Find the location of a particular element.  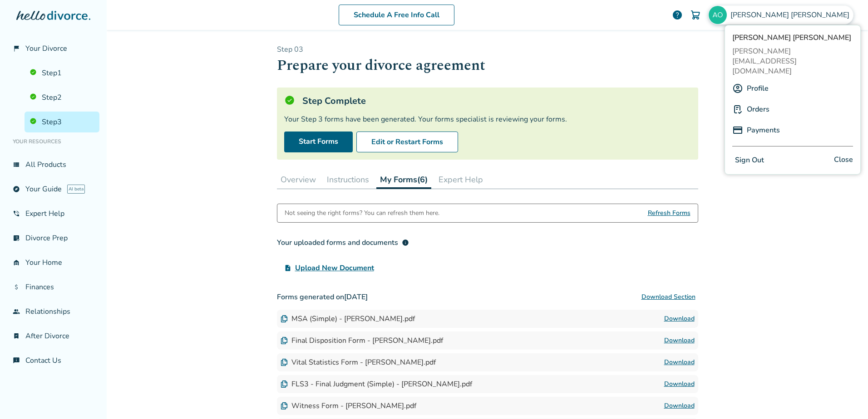

span: view_list is located at coordinates (17, 165).